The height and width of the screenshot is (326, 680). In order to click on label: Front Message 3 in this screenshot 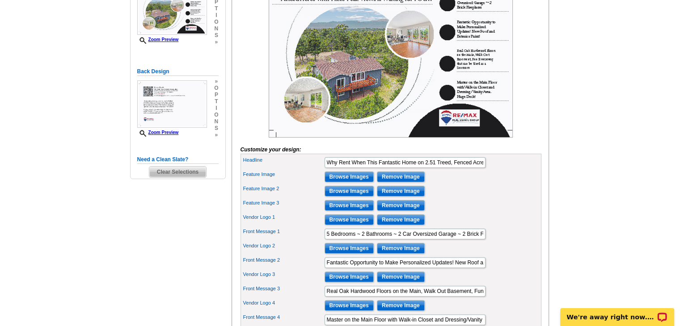, I will do `click(284, 289)`.